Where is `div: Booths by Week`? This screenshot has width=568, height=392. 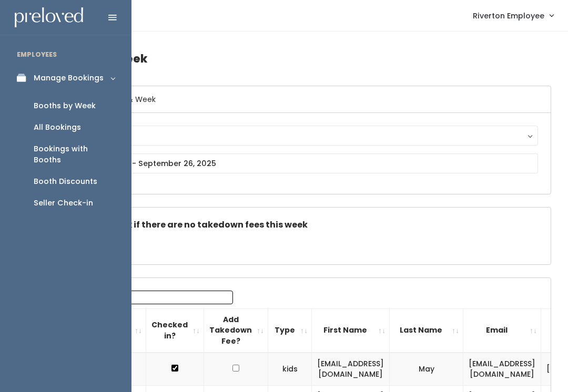 div: Booths by Week is located at coordinates (65, 106).